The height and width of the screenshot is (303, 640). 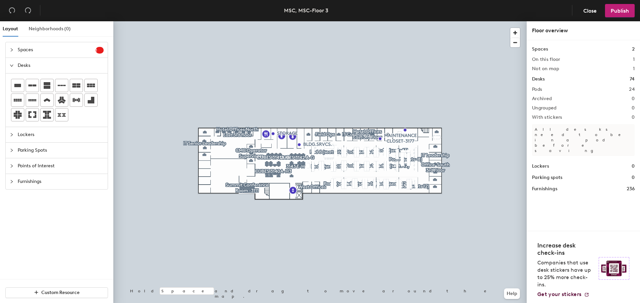 I want to click on span: Layout, so click(x=10, y=29).